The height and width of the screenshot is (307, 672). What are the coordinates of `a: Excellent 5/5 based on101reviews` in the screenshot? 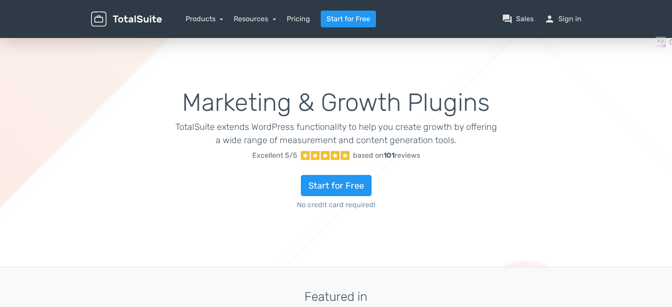 It's located at (336, 156).